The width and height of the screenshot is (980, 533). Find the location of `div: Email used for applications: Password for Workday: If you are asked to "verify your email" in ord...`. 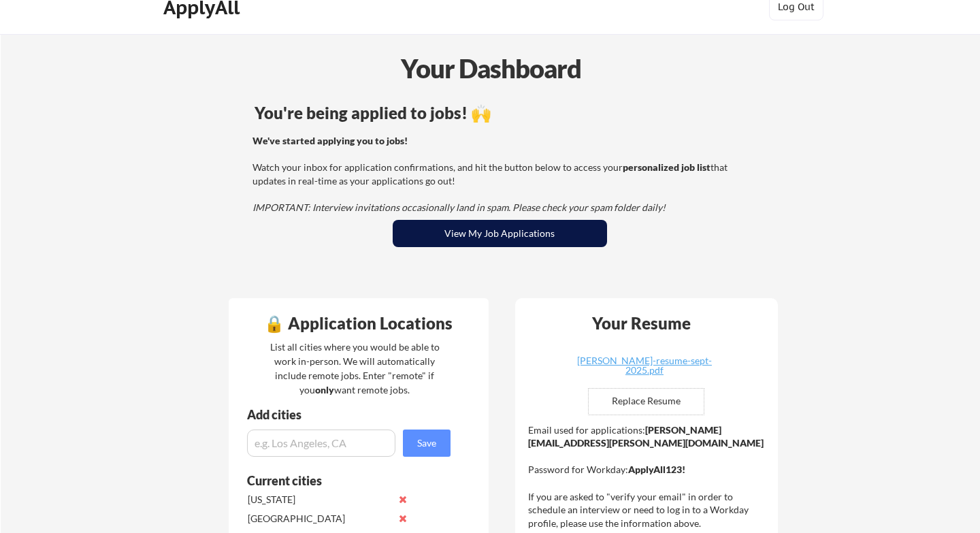

div: Email used for applications: Password for Workday: If you are asked to "verify your email" in ord... is located at coordinates (647, 476).